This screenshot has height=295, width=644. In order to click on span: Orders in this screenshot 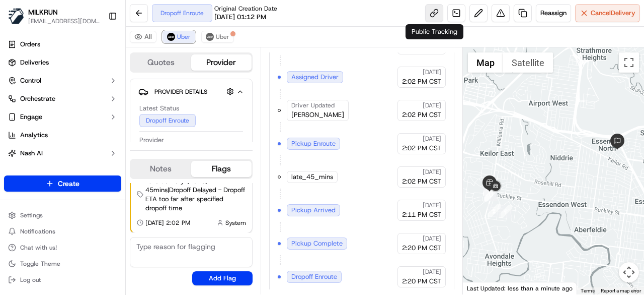, I will do `click(30, 44)`.